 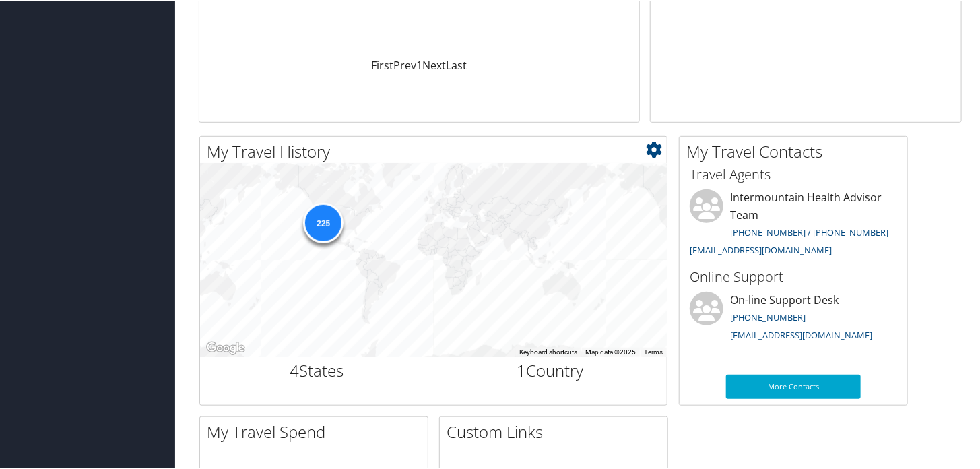 What do you see at coordinates (226, 347) in the screenshot?
I see `a: Open this area in Google Maps (opens a new window)` at bounding box center [226, 347].